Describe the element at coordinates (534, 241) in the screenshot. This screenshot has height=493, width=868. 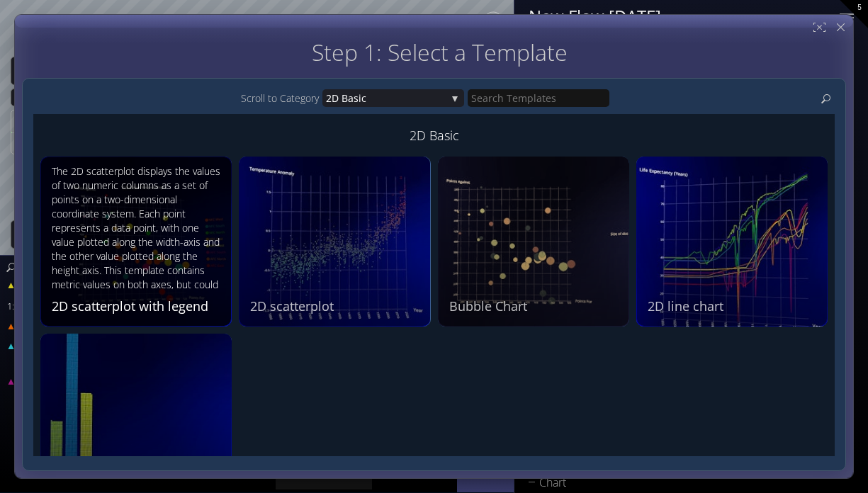
I see `img: 308124.jpg` at that location.